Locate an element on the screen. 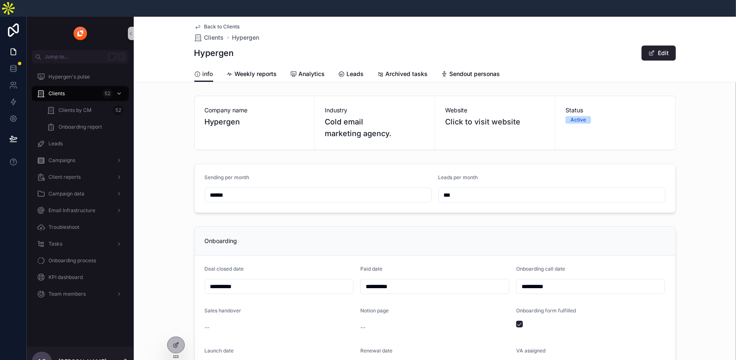 Image resolution: width=736 pixels, height=360 pixels. span: Company name is located at coordinates (254, 110).